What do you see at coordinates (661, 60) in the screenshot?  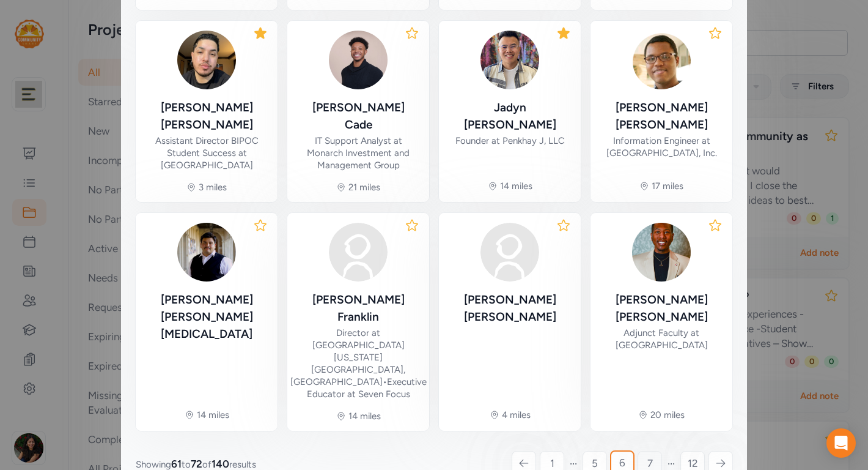 I see `img: liX9mMZVQFQAlNwrLaxJ` at bounding box center [661, 60].